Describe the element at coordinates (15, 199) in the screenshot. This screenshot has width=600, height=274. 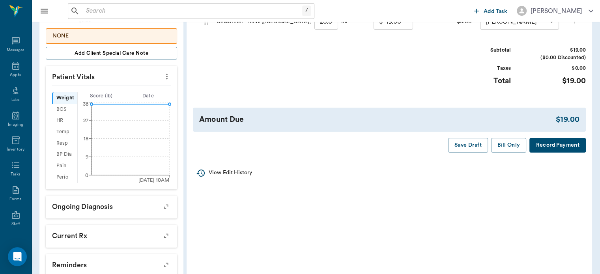
I see `div: Forms` at that location.